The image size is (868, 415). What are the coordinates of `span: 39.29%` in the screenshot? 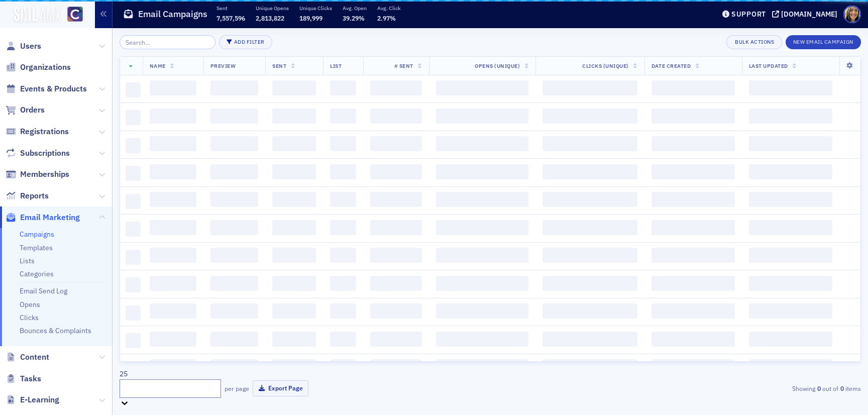 It's located at (354, 18).